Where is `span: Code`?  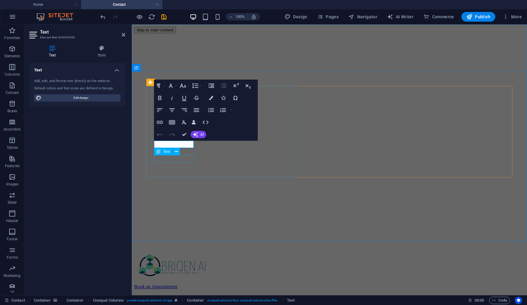
span: Code is located at coordinates (500, 300).